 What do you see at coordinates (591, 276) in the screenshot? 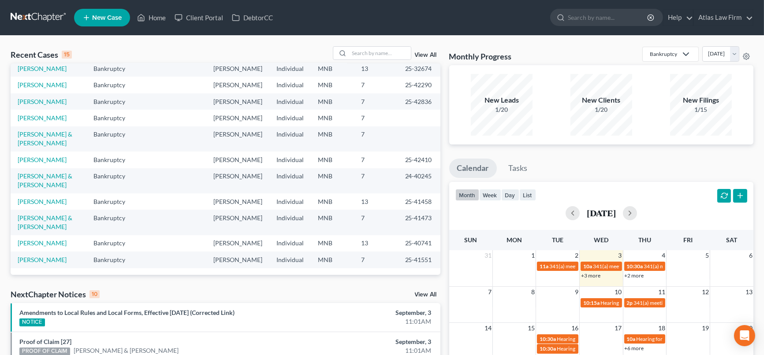
I see `a: +3 more` at bounding box center [591, 276].